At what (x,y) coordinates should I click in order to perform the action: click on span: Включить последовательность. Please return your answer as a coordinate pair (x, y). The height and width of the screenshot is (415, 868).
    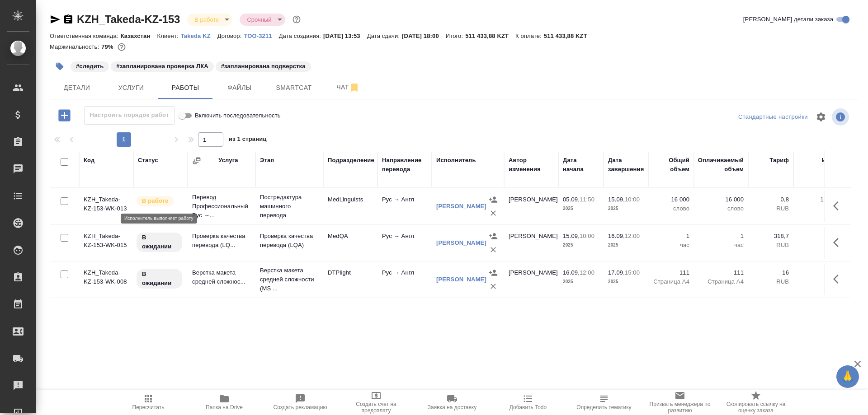
    Looking at the image, I should click on (237, 116).